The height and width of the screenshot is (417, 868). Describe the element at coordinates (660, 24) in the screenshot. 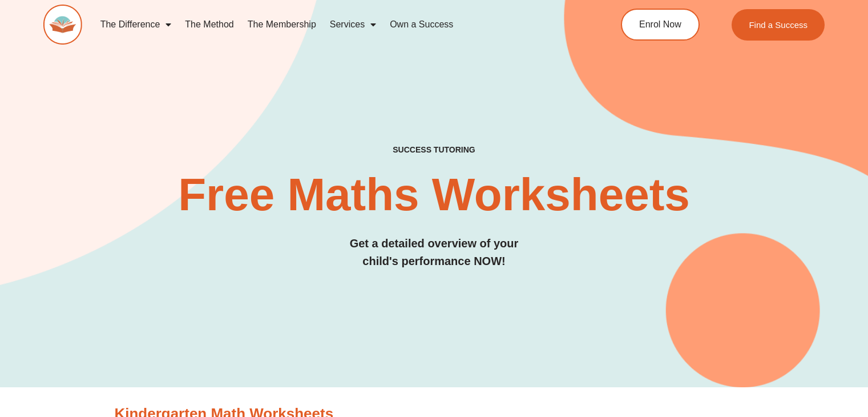

I see `span: Enrol Now` at that location.